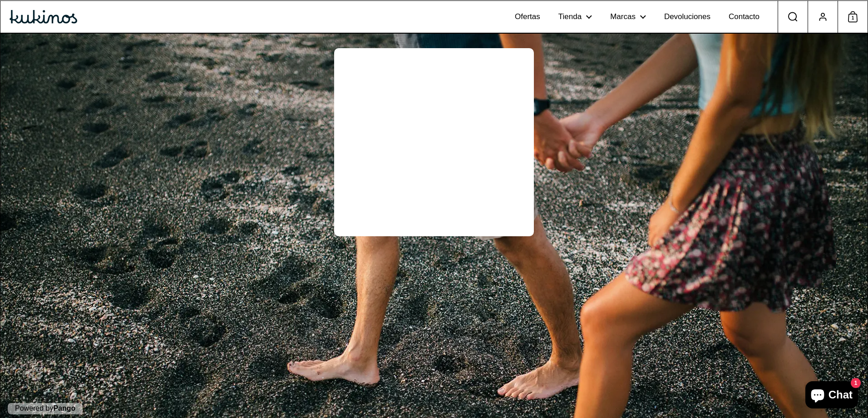  What do you see at coordinates (528, 17) in the screenshot?
I see `span: Ofertas` at bounding box center [528, 17].